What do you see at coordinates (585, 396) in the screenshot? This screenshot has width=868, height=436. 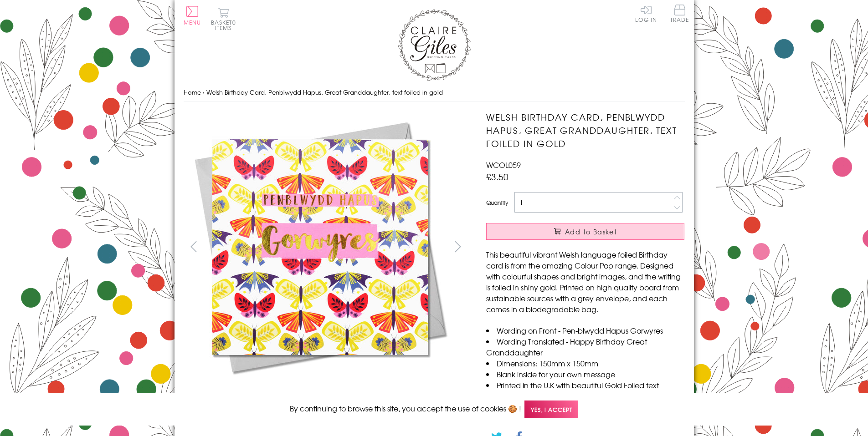 I see `li: Comes cello wrapped in Compostable bag` at bounding box center [585, 396].